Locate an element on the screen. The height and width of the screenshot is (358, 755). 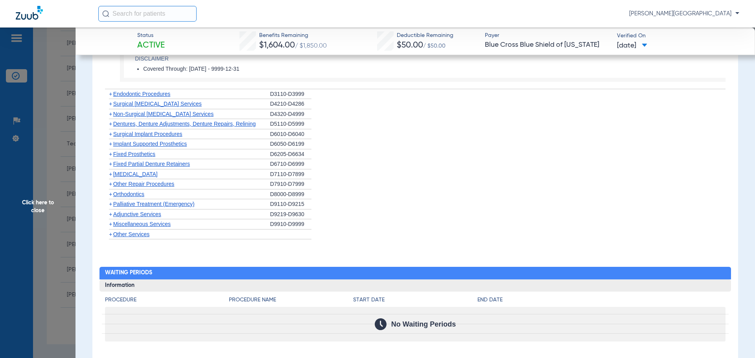
div: D9219-D9630 is located at coordinates (291, 215).